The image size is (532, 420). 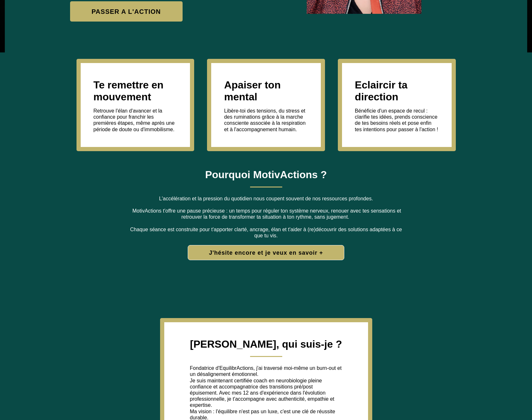 What do you see at coordinates (135, 91) in the screenshot?
I see `h1: Te remettre en mouvement` at bounding box center [135, 91].